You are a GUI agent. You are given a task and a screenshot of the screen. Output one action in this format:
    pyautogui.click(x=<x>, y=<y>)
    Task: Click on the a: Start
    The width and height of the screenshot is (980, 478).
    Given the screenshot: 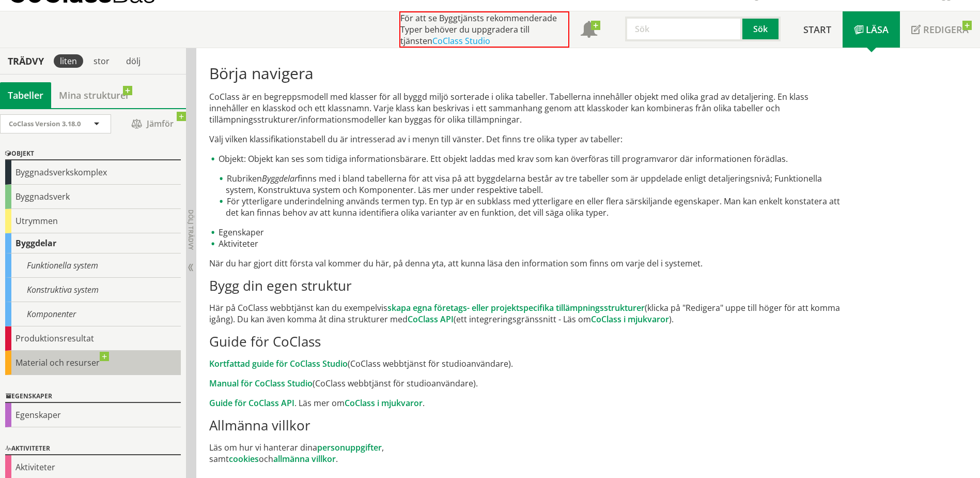 What is the action you would take?
    pyautogui.click(x=817, y=30)
    